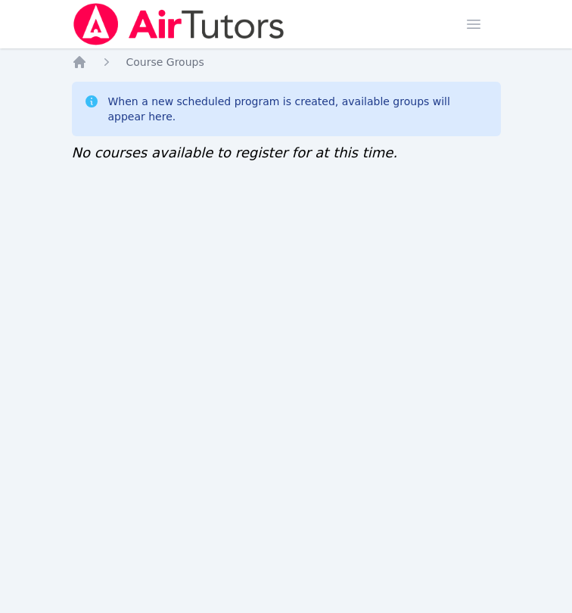  Describe the element at coordinates (165, 62) in the screenshot. I see `span: Course Groups` at that location.